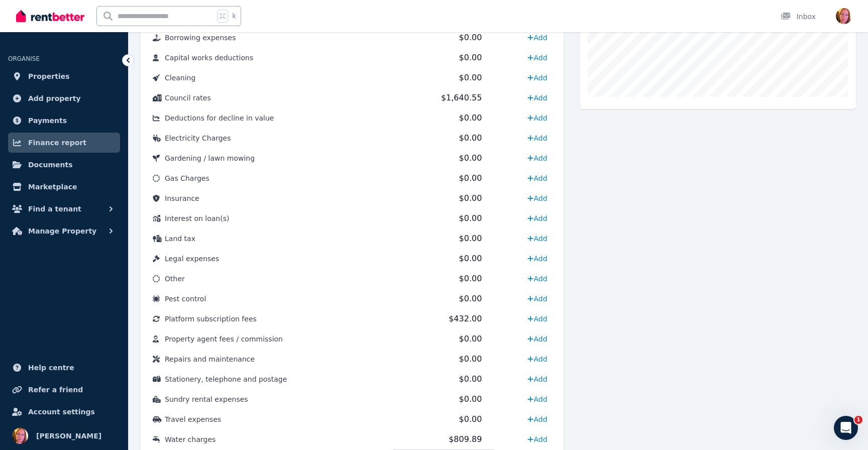 This screenshot has width=868, height=450. What do you see at coordinates (182, 198) in the screenshot?
I see `span: Insurance` at bounding box center [182, 198].